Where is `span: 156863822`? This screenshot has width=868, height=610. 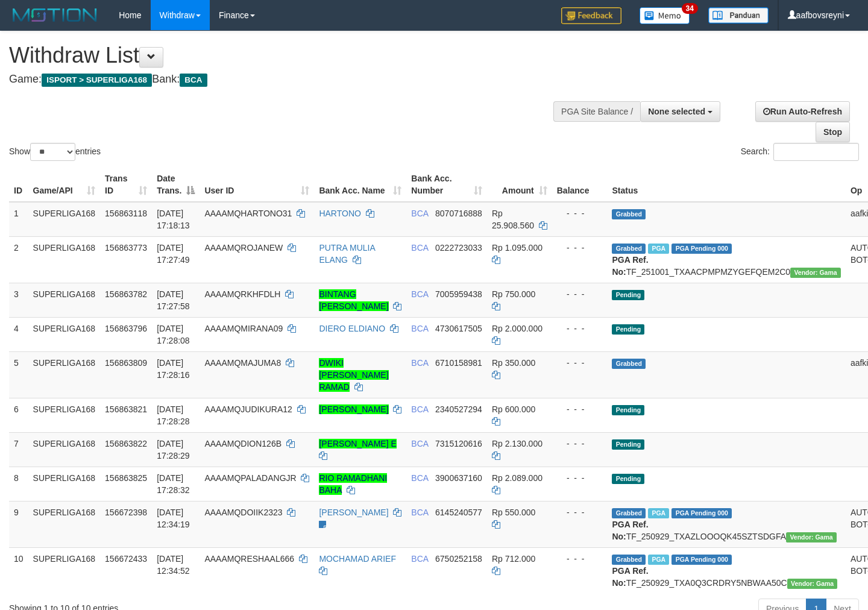 span: 156863822 is located at coordinates (126, 444).